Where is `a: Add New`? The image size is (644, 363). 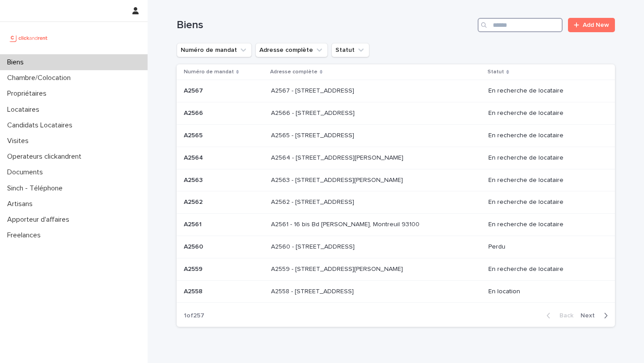
a: Add New is located at coordinates (591, 25).